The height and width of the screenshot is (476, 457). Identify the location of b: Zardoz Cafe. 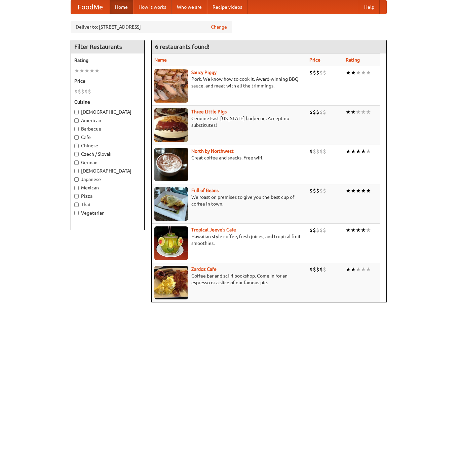
(203, 269).